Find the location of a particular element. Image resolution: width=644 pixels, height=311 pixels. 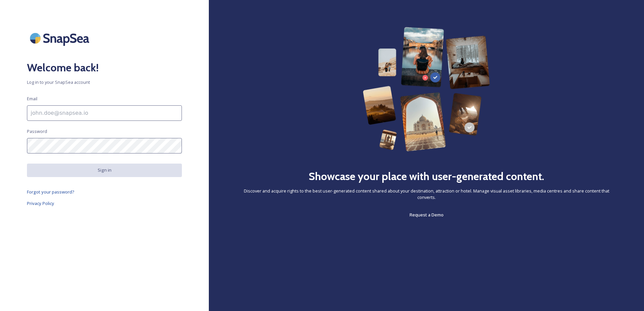

span: Forgot your password? is located at coordinates (51, 192).